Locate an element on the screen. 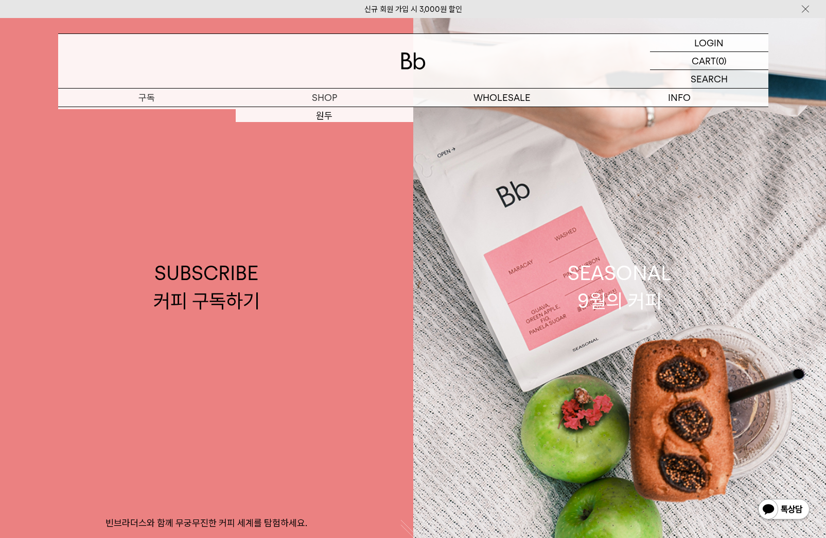 This screenshot has height=538, width=826. p: INFO is located at coordinates (679, 97).